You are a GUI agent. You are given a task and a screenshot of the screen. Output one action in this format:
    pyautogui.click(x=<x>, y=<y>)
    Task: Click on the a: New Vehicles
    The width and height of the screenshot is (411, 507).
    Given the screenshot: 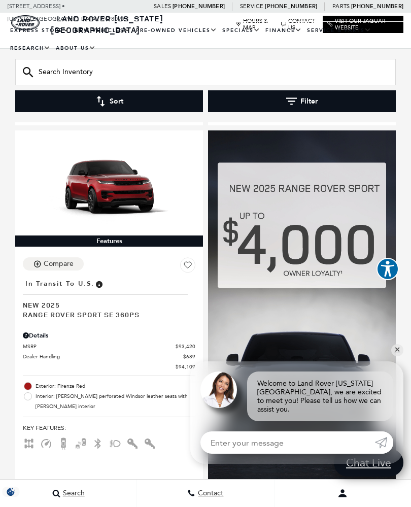 What is the action you would take?
    pyautogui.click(x=103, y=30)
    